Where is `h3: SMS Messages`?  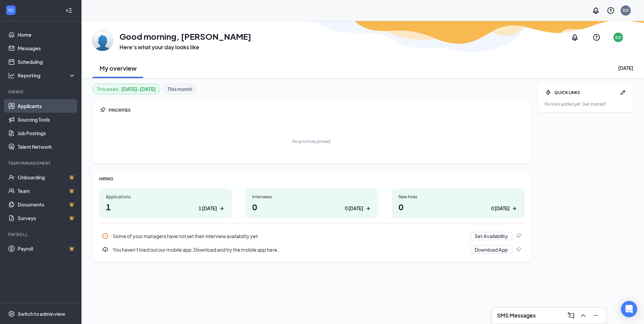 h3: SMS Messages is located at coordinates (517, 316).